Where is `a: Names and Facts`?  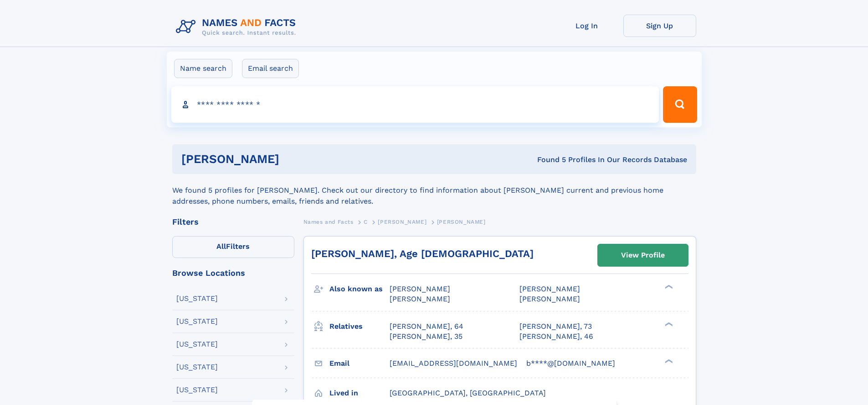
a: Names and Facts is located at coordinates (329, 221).